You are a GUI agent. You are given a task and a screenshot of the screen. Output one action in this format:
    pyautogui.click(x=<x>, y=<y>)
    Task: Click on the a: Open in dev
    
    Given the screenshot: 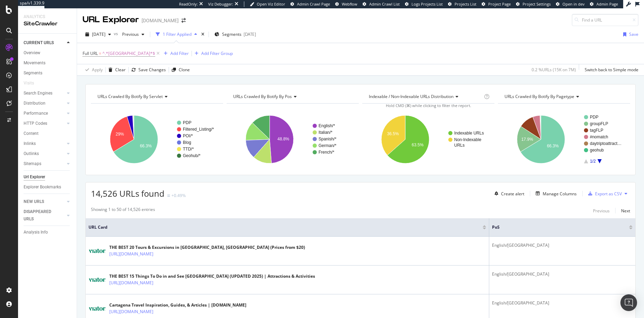 What is the action you would take?
    pyautogui.click(x=570, y=4)
    